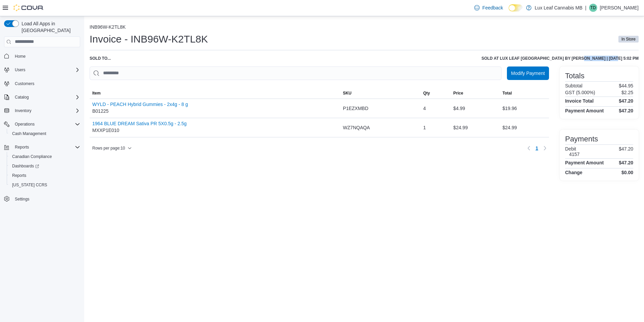 This screenshot has height=322, width=644. Describe the element at coordinates (45, 134) in the screenshot. I see `button: Cash Management` at that location.